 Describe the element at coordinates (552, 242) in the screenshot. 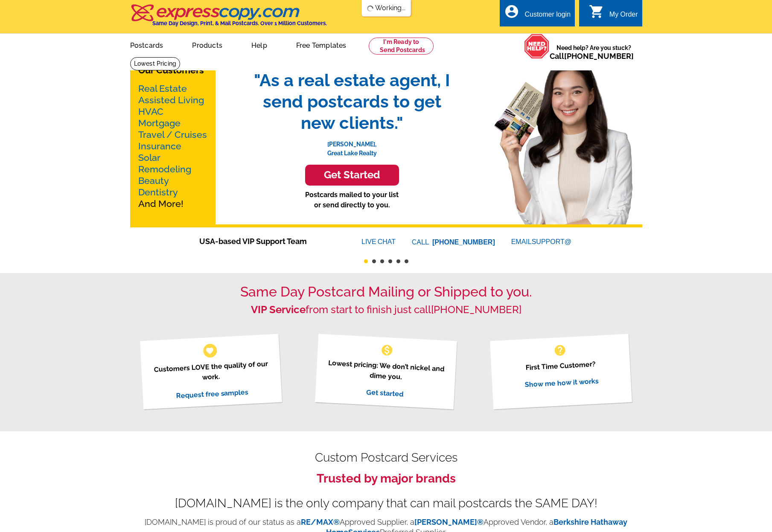

I see `font: SUPPORT@` at that location.